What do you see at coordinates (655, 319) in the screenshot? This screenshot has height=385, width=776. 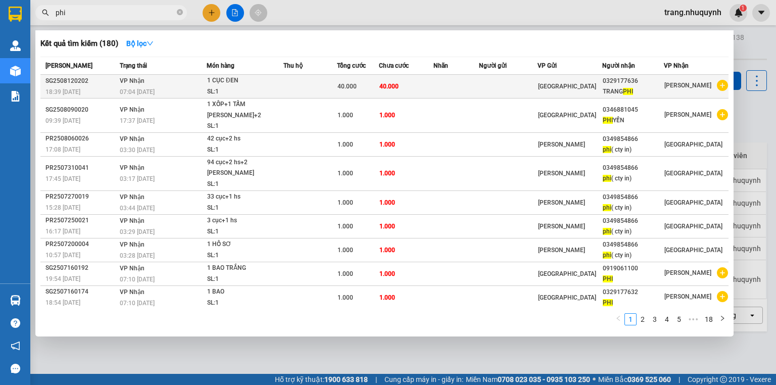 I see `li: 3` at bounding box center [655, 319].